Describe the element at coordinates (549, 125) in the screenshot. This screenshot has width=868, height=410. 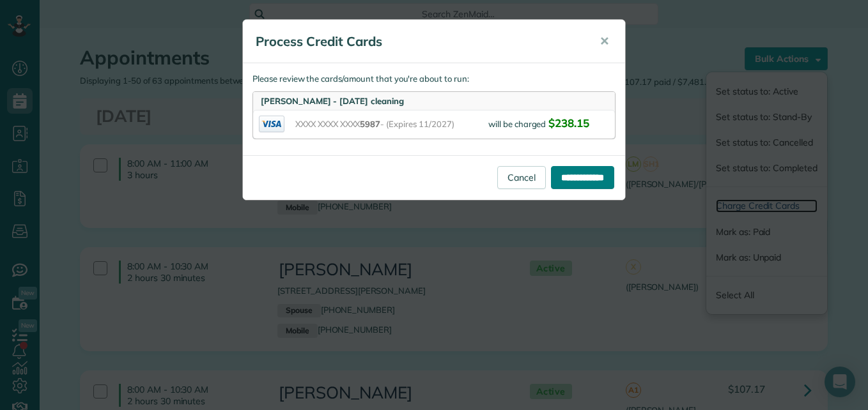
I see `div: will be charged` at that location.